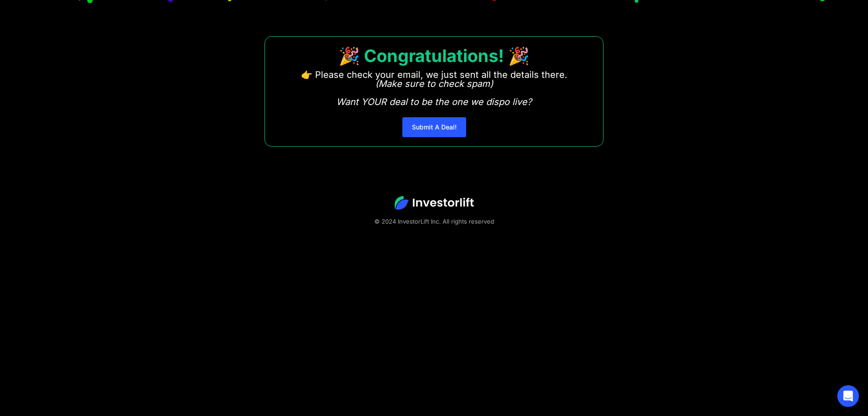  What do you see at coordinates (848, 396) in the screenshot?
I see `div: Open Intercom Messenger` at bounding box center [848, 396].